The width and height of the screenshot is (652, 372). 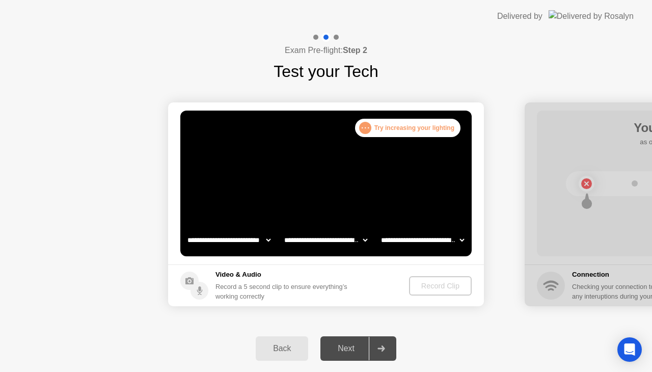 I want to click on div: Next, so click(x=346, y=349).